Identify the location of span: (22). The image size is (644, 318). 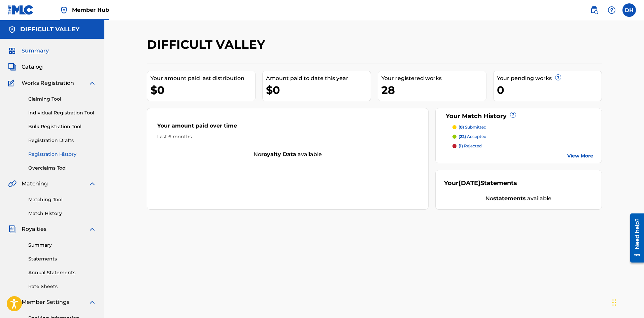
(462, 136).